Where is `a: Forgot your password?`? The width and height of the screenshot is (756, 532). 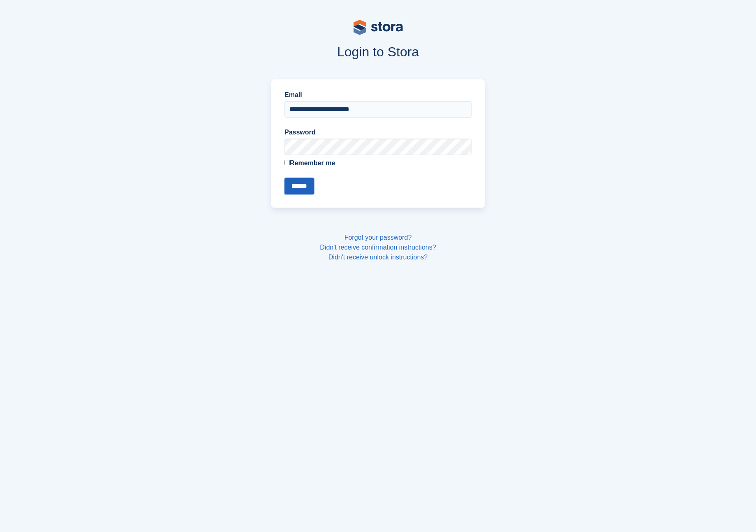 a: Forgot your password? is located at coordinates (378, 237).